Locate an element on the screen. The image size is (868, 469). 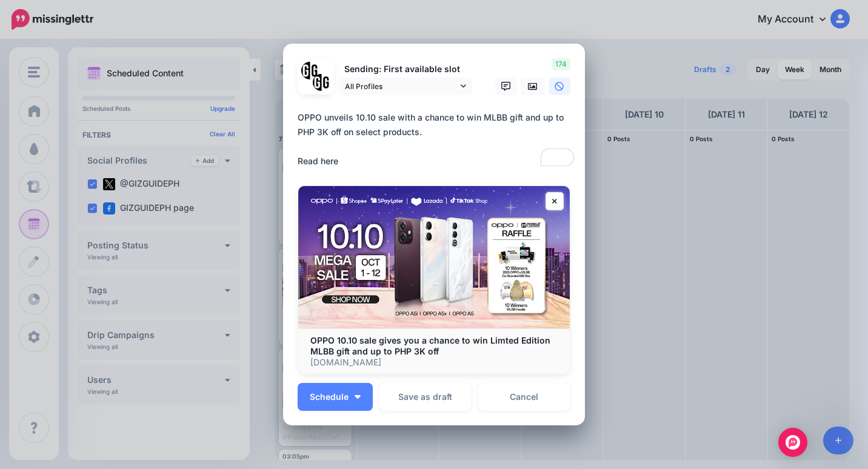
b: OPPO 10.10 sale gives you a chance to win Limted Edition MLBB gift and up to PHP 3K off is located at coordinates (431, 346).